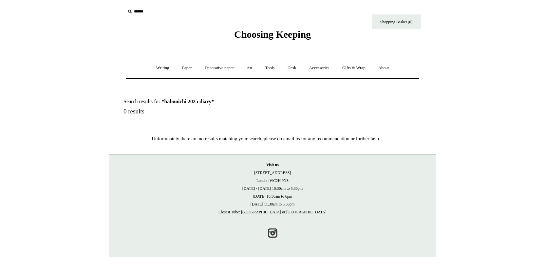 The width and height of the screenshot is (545, 275). What do you see at coordinates (163, 68) in the screenshot?
I see `a: Writing` at bounding box center [163, 68].